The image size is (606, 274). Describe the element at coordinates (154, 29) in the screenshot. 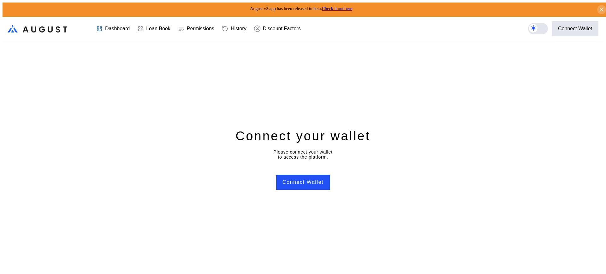

I see `a: Loan Book` at that location.